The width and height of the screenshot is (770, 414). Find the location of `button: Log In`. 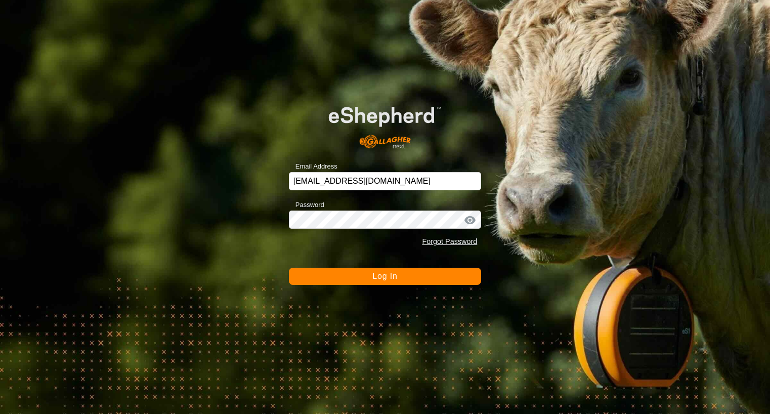

button: Log In is located at coordinates (385, 276).